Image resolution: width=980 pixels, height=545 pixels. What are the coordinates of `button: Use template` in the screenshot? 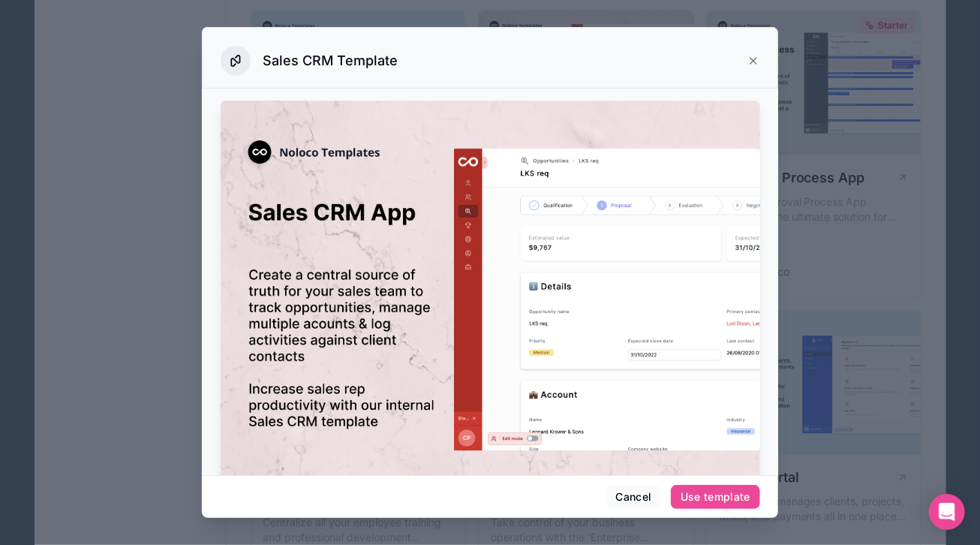 It's located at (715, 497).